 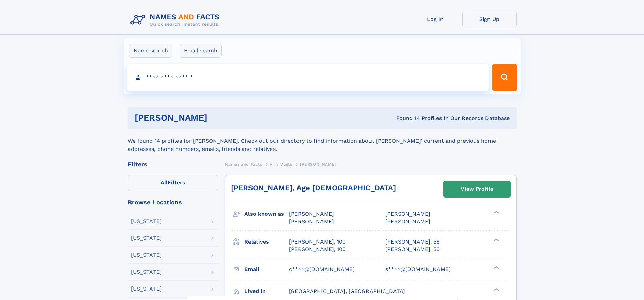 I want to click on div: Browse Locations, so click(x=173, y=202).